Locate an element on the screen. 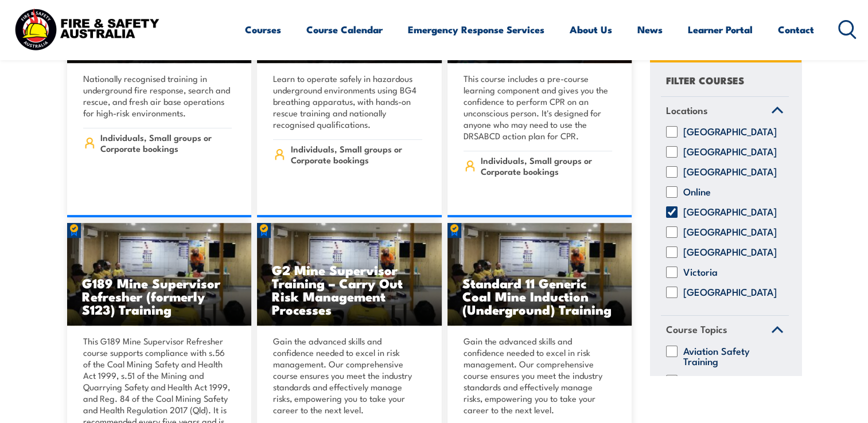  span: Course Topics is located at coordinates (697, 330).